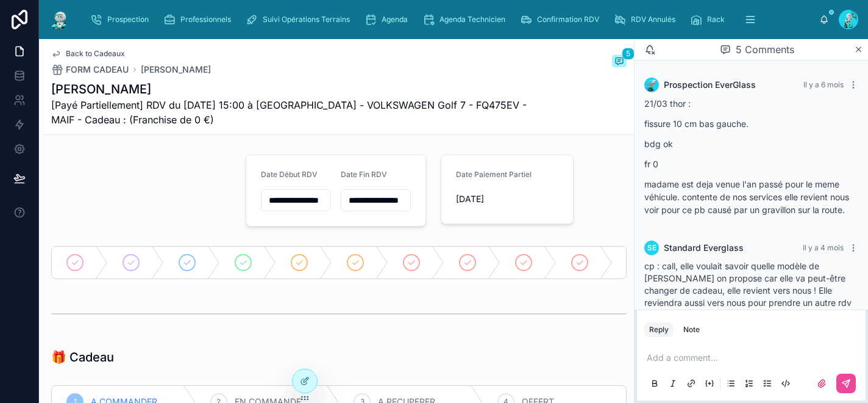 This screenshot has height=403, width=868. Describe the element at coordinates (472, 19) in the screenshot. I see `span: Agenda Technicien` at that location.